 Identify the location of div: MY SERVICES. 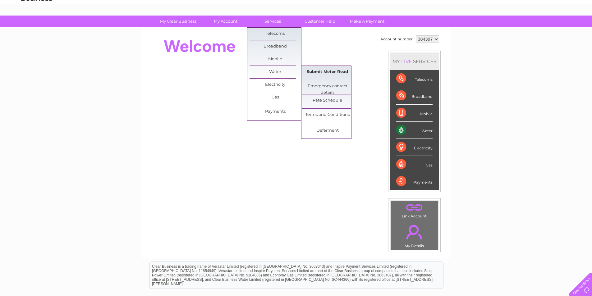
(414, 61).